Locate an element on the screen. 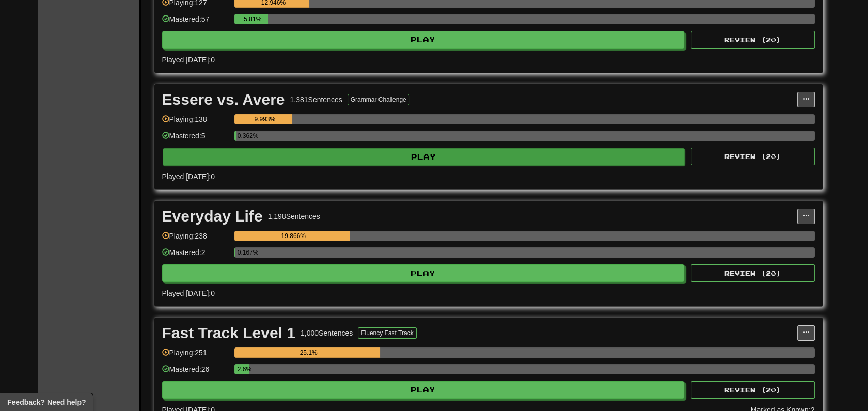 This screenshot has width=868, height=411. div: Everyday Life is located at coordinates (212, 216).